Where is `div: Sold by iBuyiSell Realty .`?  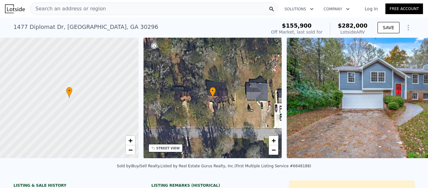
div: Sold by iBuyiSell Realty . is located at coordinates (139, 166).